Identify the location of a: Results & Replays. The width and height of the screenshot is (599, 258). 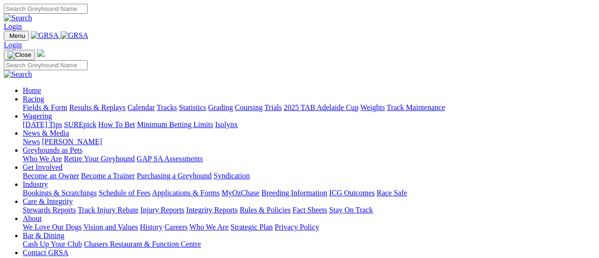
(97, 107).